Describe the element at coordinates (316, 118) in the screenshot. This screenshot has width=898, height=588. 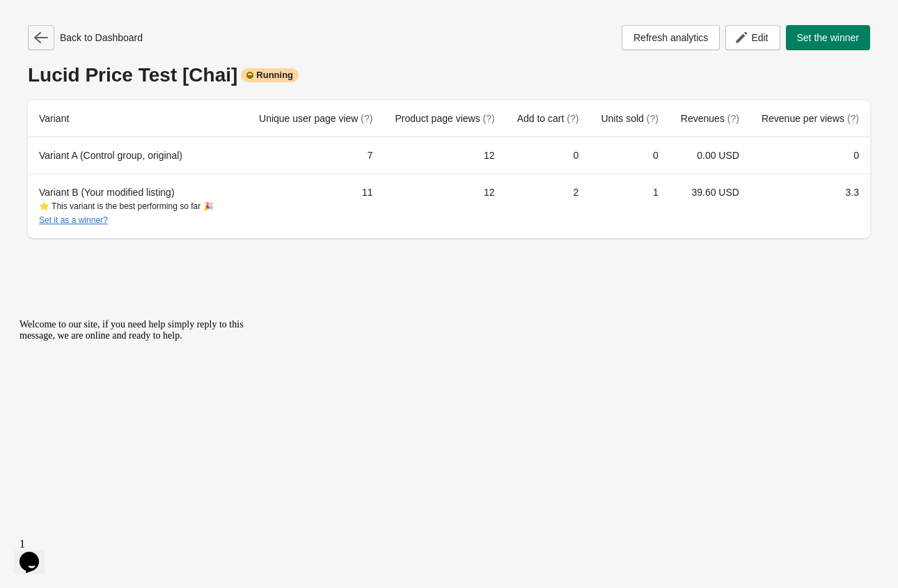
I see `span: Unique user page view` at that location.